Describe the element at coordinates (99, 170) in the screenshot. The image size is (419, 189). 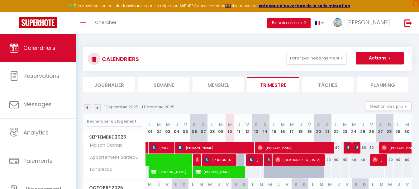
I see `span: Landrezac` at that location.